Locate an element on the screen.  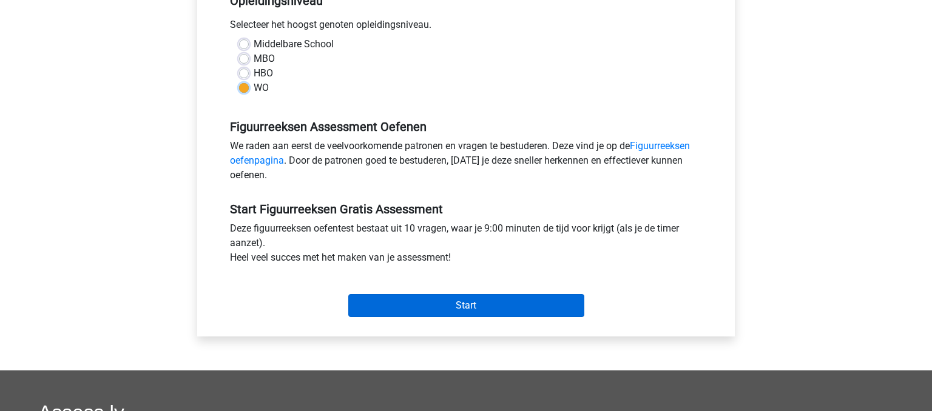
label: Middelbare School is located at coordinates (294, 44).